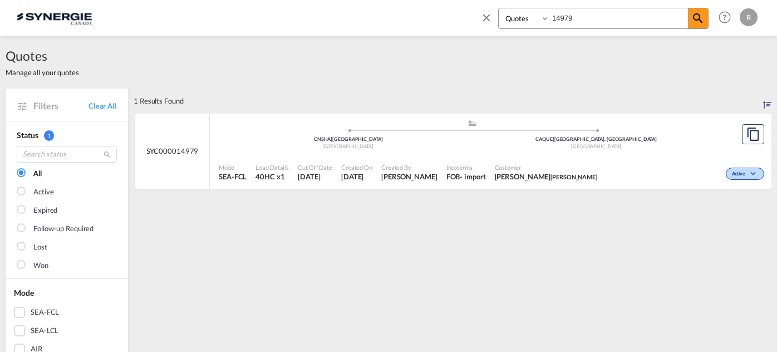 The width and height of the screenshot is (777, 352). I want to click on md-icon: assets/icons/custom/copyQuote.svg, so click(753, 134).